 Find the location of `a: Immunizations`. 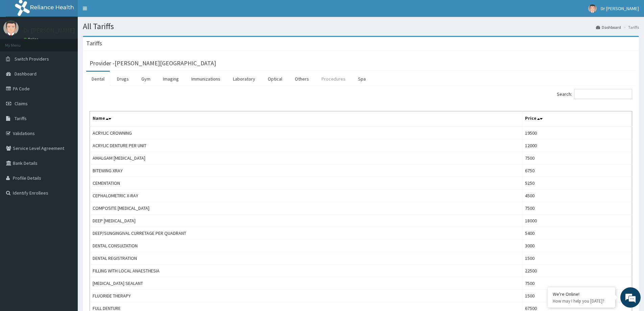

a: Immunizations is located at coordinates (206, 79).